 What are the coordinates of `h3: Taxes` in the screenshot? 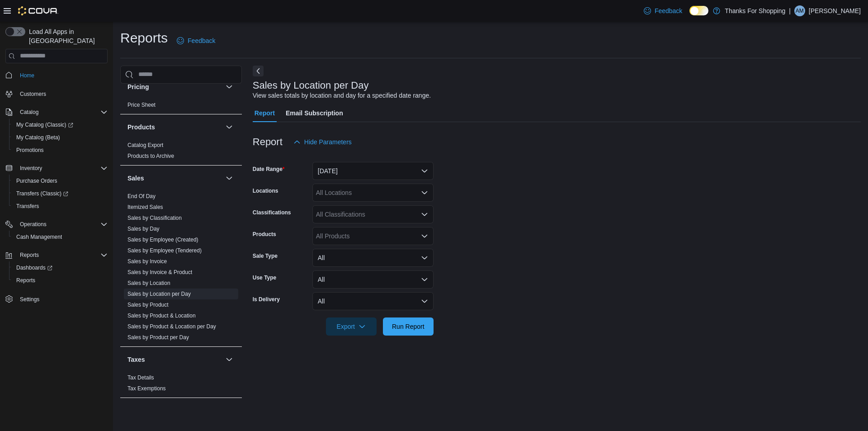 It's located at (136, 360).